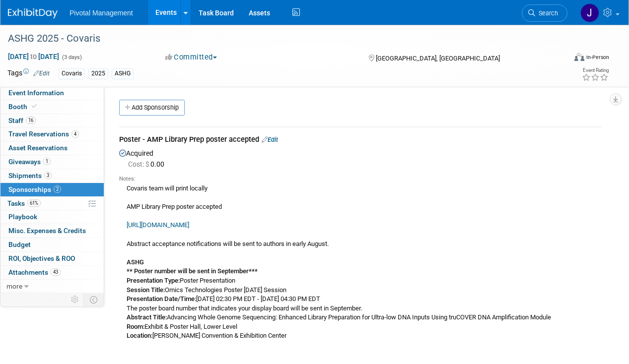  Describe the element at coordinates (597, 57) in the screenshot. I see `div: In-Person` at that location.